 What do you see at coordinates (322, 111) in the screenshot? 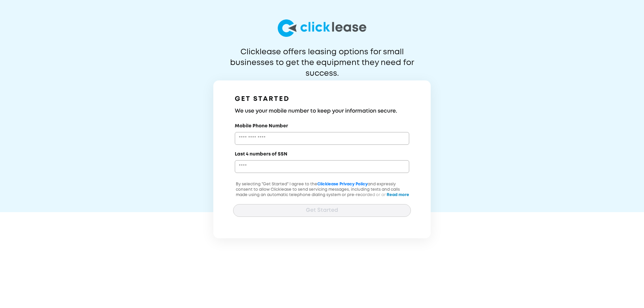
I see `h3: We use your mobile number to keep your information secure.` at bounding box center [322, 111].